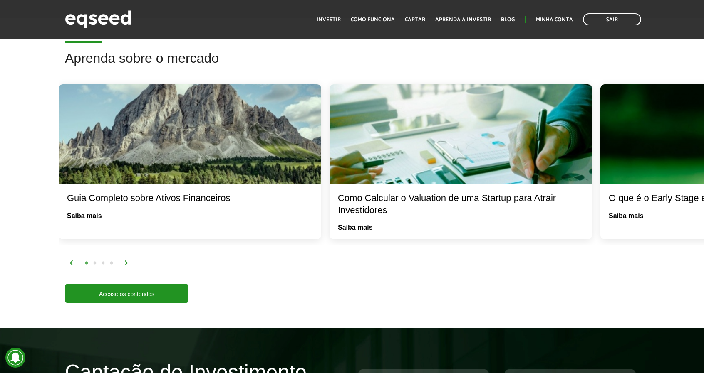 Image resolution: width=704 pixels, height=373 pixels. What do you see at coordinates (126, 294) in the screenshot?
I see `a: Acesse os conteúdos` at bounding box center [126, 294].